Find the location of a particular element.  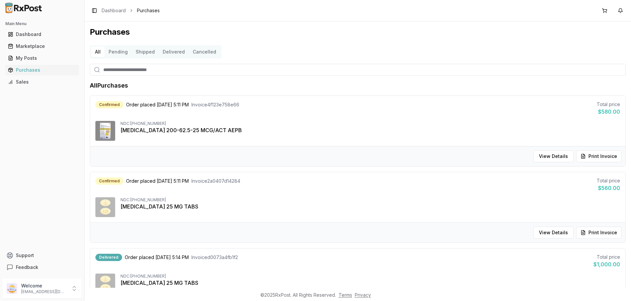

div: My Posts is located at coordinates (42, 58).